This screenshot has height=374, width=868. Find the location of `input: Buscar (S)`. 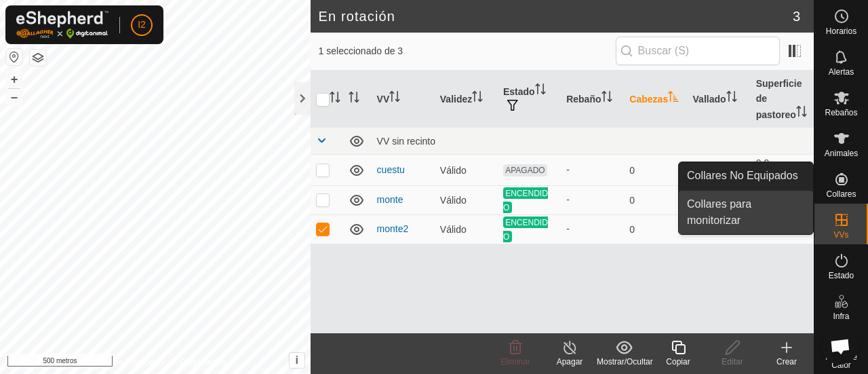

input: Buscar (S) is located at coordinates (698, 51).